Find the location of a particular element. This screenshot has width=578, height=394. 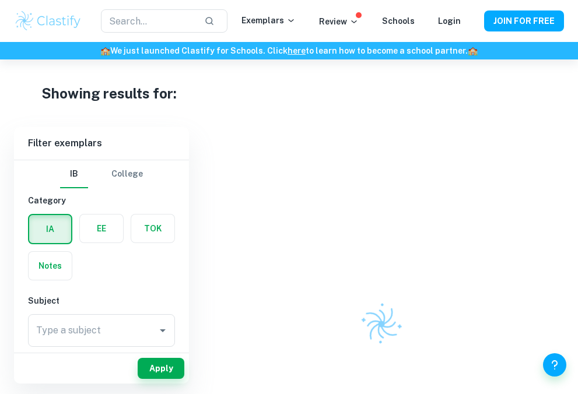

a: JOIN FOR FREE is located at coordinates (524, 21).